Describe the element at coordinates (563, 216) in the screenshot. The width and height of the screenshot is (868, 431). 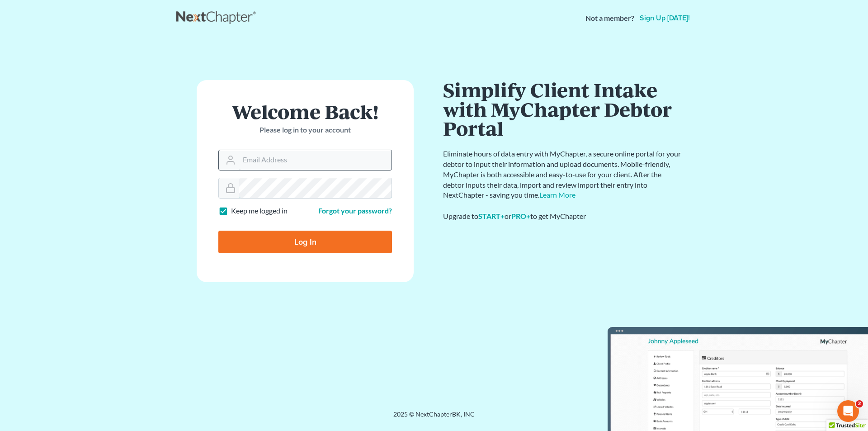
I see `div: Upgrade to or to get MyChapter` at that location.